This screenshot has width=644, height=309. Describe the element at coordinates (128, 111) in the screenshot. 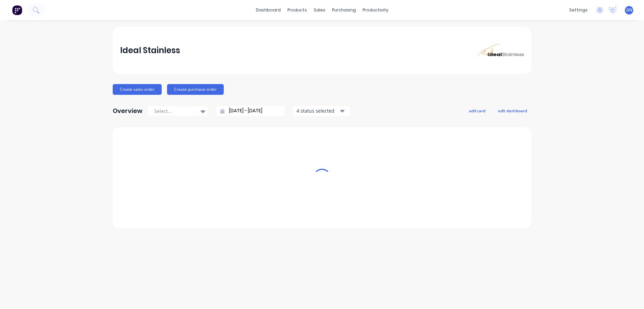

I see `div: Overview` at that location.